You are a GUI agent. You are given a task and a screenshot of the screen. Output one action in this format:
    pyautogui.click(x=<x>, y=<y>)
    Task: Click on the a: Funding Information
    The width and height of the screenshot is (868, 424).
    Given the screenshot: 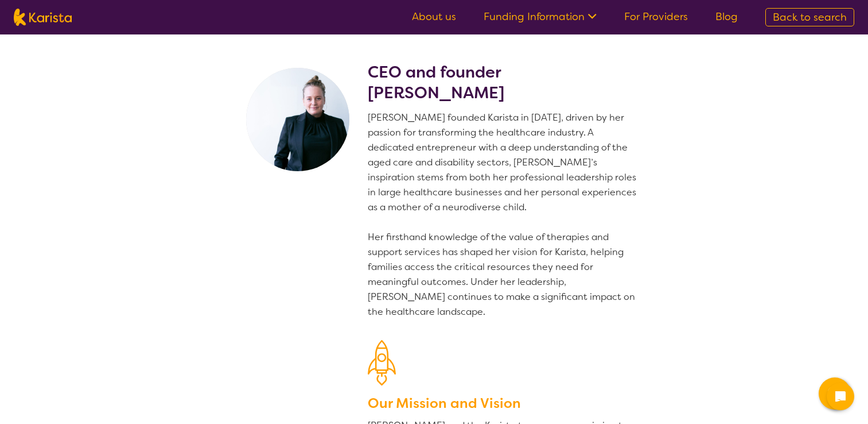 What is the action you would take?
    pyautogui.click(x=539, y=17)
    